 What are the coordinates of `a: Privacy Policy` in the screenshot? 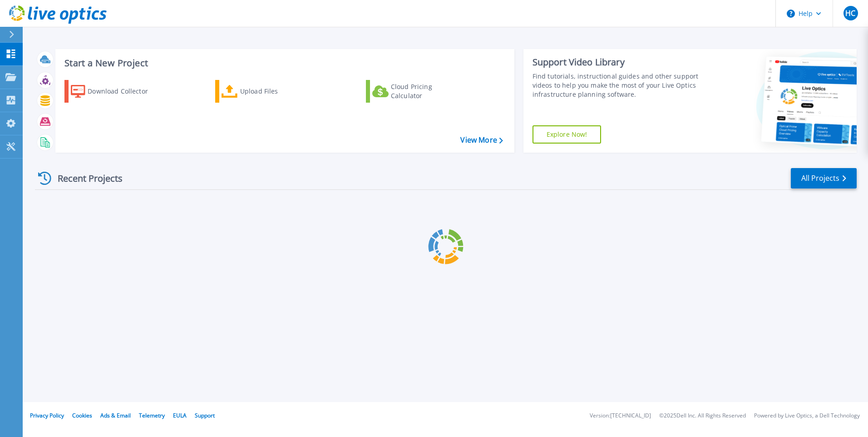 It's located at (47, 415).